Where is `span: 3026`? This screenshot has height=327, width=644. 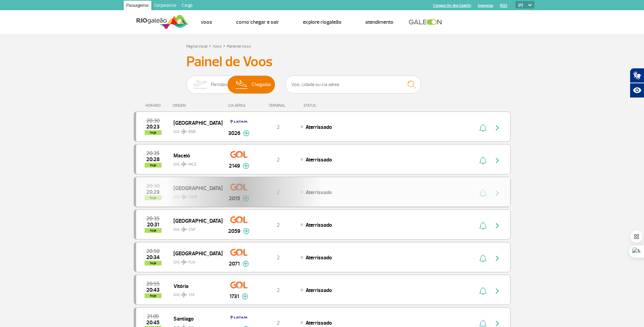 span: 3026 is located at coordinates (234, 133).